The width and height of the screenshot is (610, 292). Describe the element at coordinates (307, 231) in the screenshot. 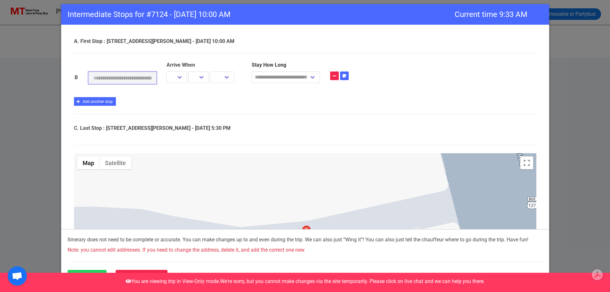

I see `div: Lawrenceburg, KY 40342, USA` at that location.